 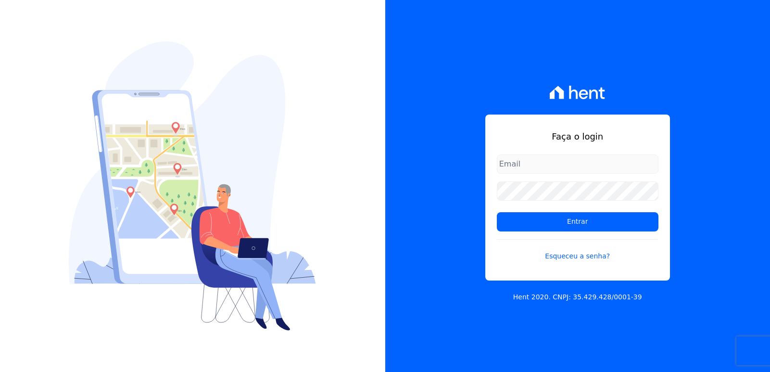 What do you see at coordinates (578, 164) in the screenshot?
I see `input: Email` at bounding box center [578, 164].